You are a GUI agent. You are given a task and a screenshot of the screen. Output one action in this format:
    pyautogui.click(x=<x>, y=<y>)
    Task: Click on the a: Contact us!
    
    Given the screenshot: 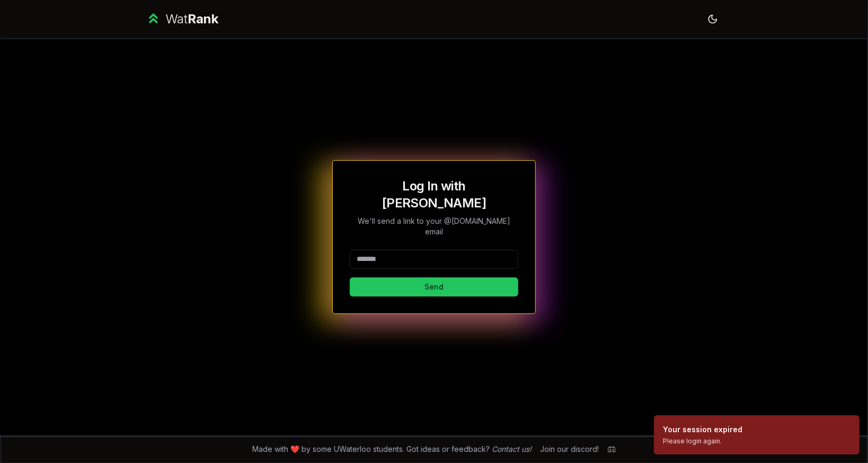 What is the action you would take?
    pyautogui.click(x=512, y=448)
    